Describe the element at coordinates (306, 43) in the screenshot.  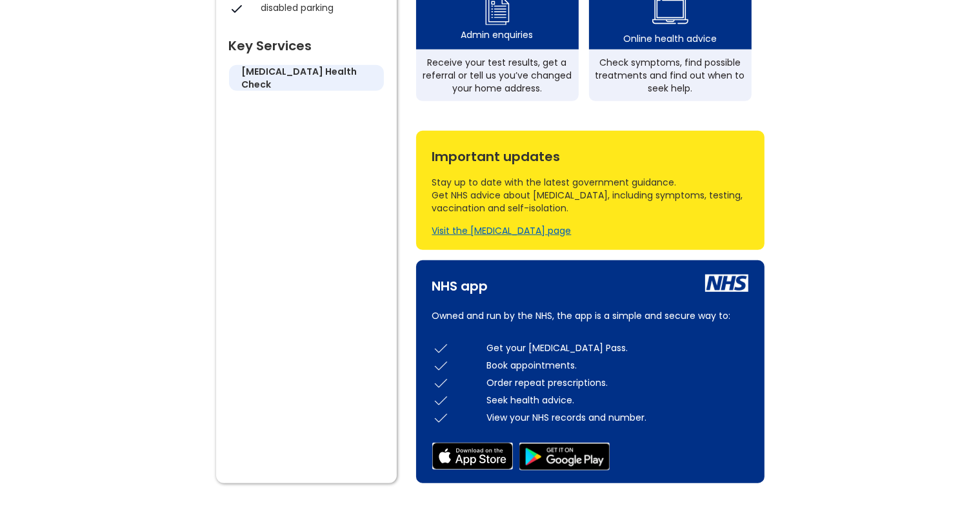
I see `div: Key Services` at that location.